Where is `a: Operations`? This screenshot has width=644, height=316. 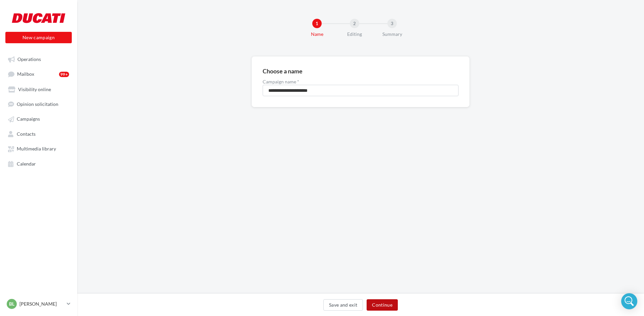 a: Operations is located at coordinates (38, 59).